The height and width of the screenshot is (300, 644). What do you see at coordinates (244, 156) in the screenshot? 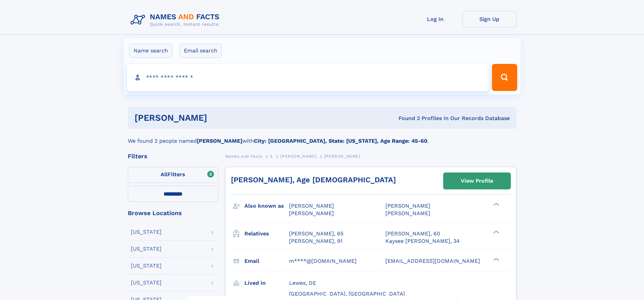
I see `a: Names and Facts` at bounding box center [244, 156].